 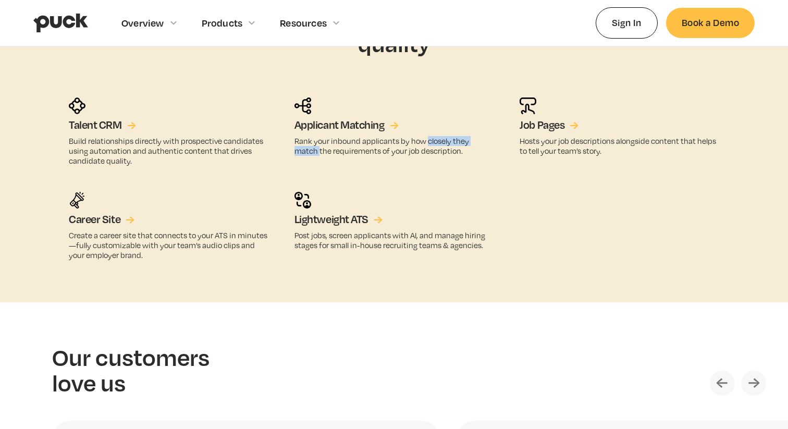 What do you see at coordinates (626, 22) in the screenshot?
I see `a: Sign In` at bounding box center [626, 22].